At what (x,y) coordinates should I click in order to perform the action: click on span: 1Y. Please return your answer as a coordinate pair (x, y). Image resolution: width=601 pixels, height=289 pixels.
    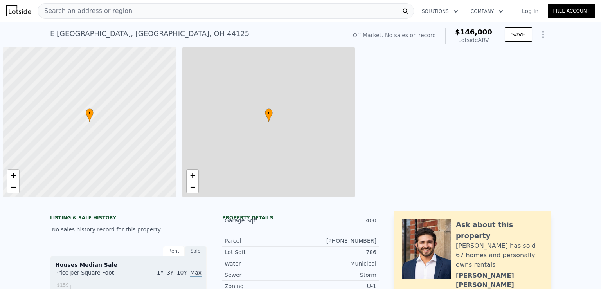
    Looking at the image, I should click on (160, 272).